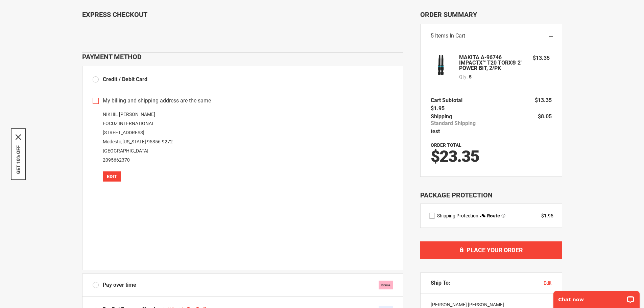  Describe the element at coordinates (441, 65) in the screenshot. I see `img: MAKITA A-96746 IMPACTX™ T20 TORX® 2″ POWER BIT, 2/PK` at that location.